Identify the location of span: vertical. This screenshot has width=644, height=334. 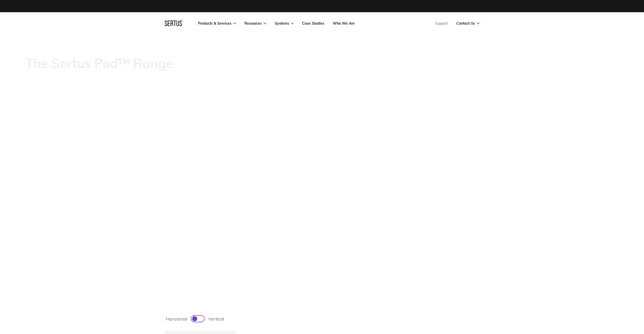
(216, 318).